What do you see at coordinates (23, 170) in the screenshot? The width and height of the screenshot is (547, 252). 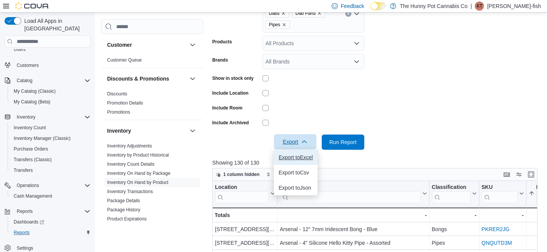 I see `a: Transfers` at bounding box center [23, 170].